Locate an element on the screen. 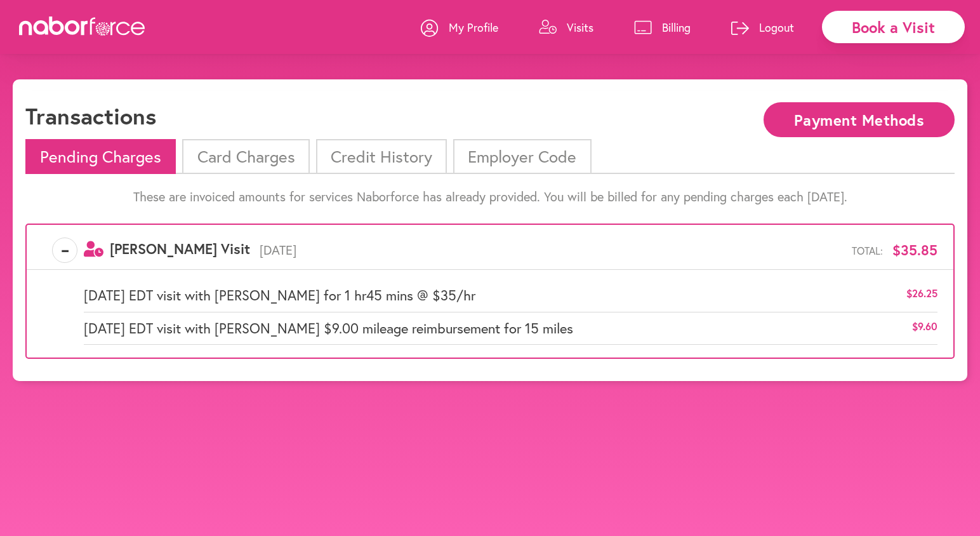 This screenshot has height=536, width=980. li: Pending Charges is located at coordinates (100, 156).